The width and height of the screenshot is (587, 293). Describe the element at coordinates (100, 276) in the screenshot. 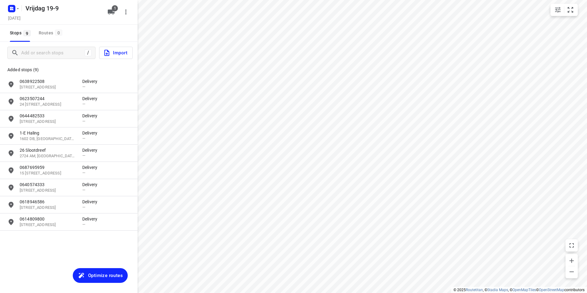

I see `button: Optimize routes` at that location.